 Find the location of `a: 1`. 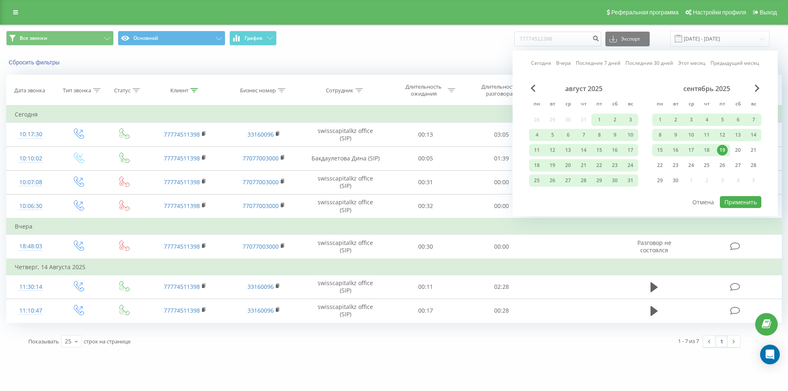

a: 1 is located at coordinates (722, 342).